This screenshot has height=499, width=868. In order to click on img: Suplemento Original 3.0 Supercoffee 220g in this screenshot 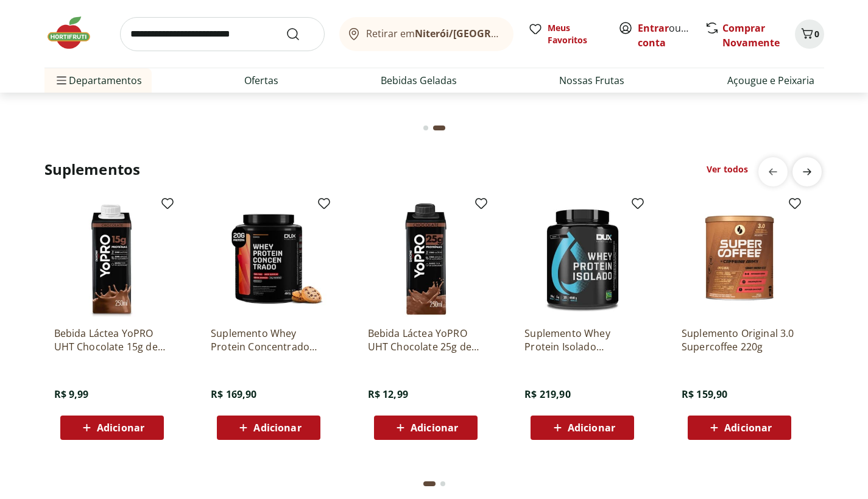, I will do `click(740, 259)`.